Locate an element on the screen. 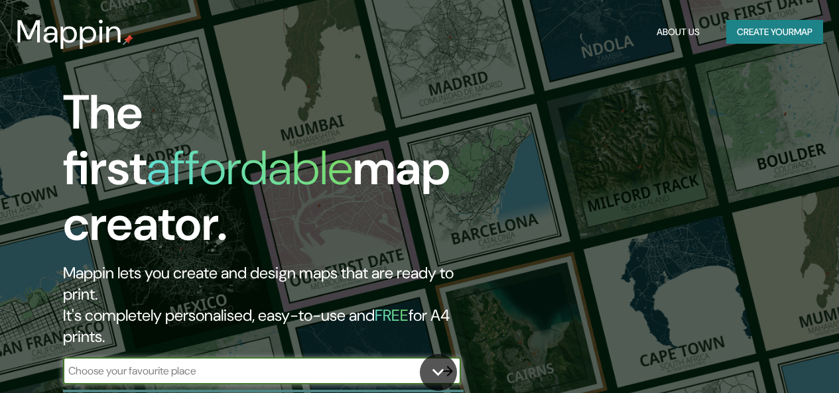 This screenshot has width=839, height=393. h3: Mappin is located at coordinates (69, 32).